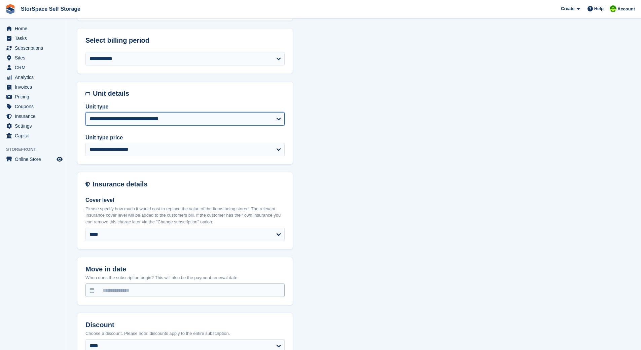 This screenshot has width=641, height=350. What do you see at coordinates (185, 216) in the screenshot?
I see `p: Please specify how much it would cost to replace the value of the items being stored. The relevan...` at bounding box center [185, 216].